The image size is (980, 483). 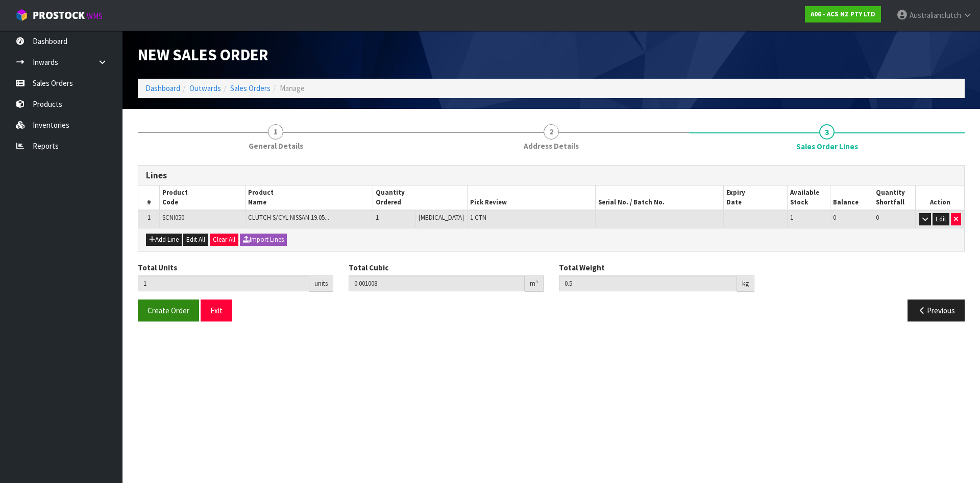 What do you see at coordinates (168, 310) in the screenshot?
I see `span: Create Order` at bounding box center [168, 310].